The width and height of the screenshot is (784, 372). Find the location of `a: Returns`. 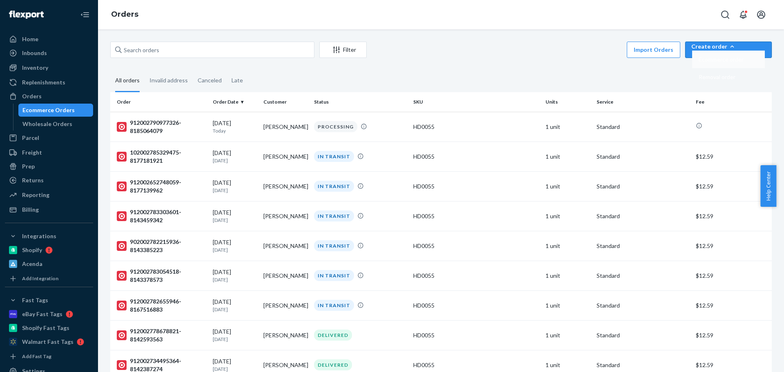

a: Returns is located at coordinates (49, 181).